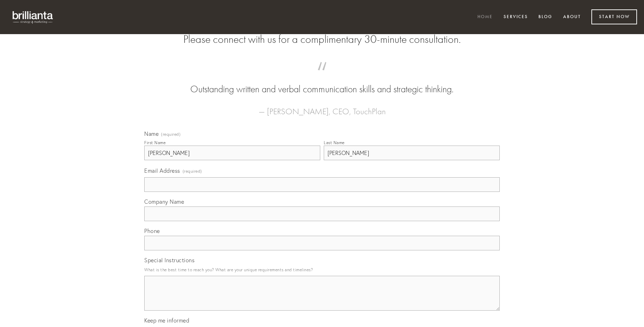 The height and width of the screenshot is (327, 644). Describe the element at coordinates (151, 134) in the screenshot. I see `span: Name` at that location.